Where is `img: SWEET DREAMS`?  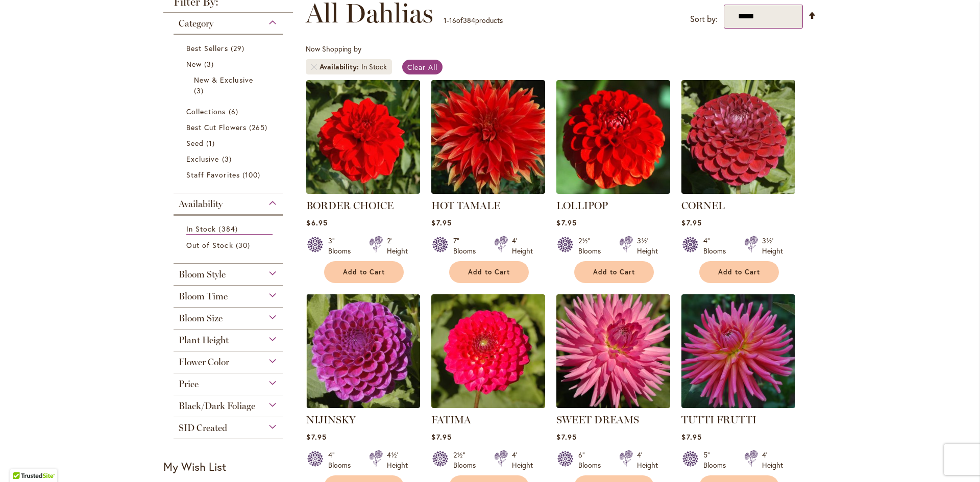
img: SWEET DREAMS is located at coordinates (613, 351).